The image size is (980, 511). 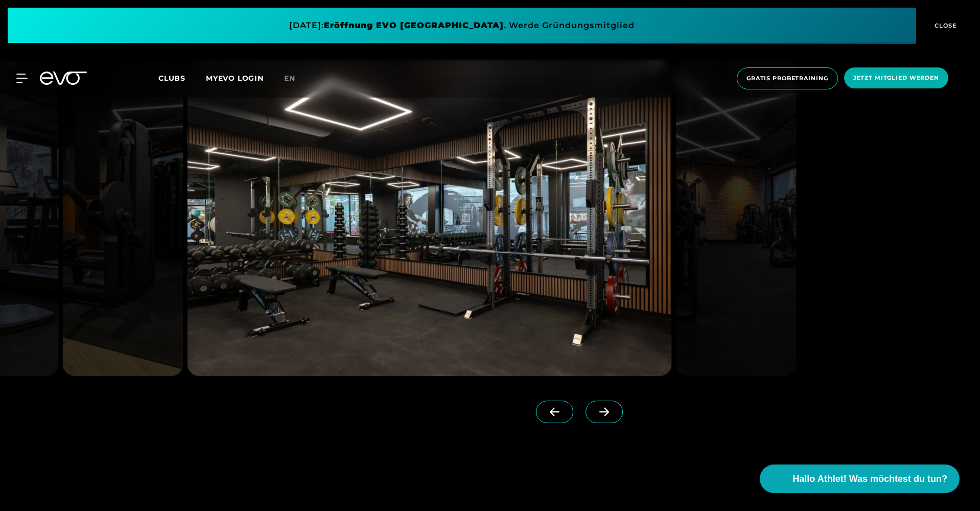 What do you see at coordinates (870, 479) in the screenshot?
I see `span: Hallo Athlet! Was möchtest du tun?` at bounding box center [870, 479].